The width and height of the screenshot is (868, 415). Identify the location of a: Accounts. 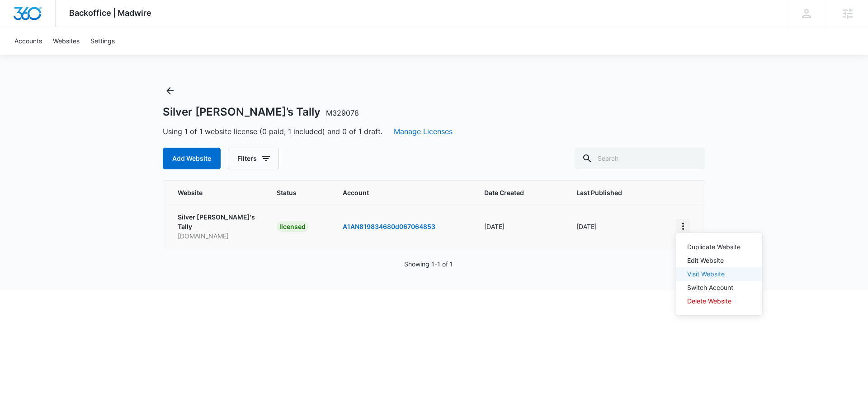
(28, 41).